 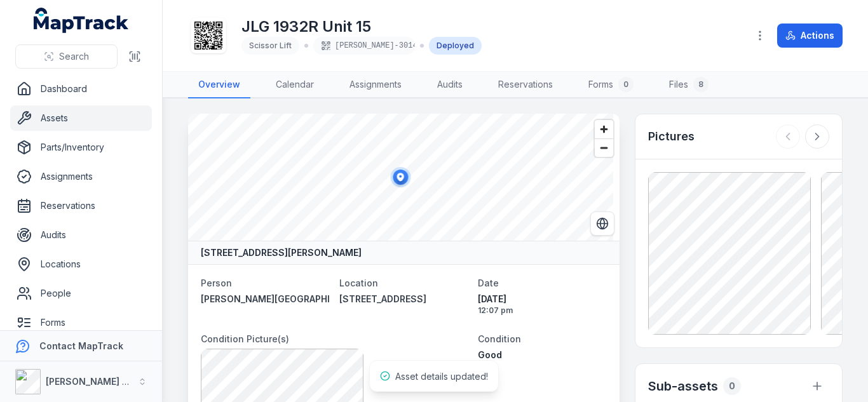 I want to click on button: Switch to Satellite View, so click(x=602, y=224).